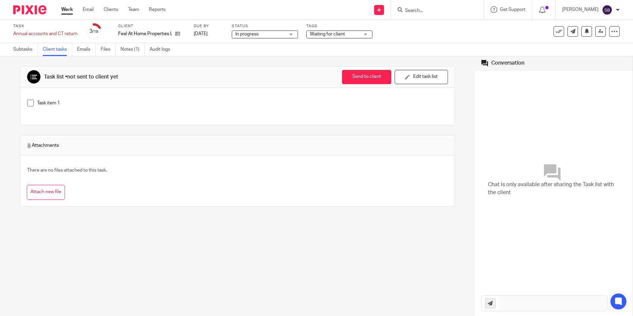 The height and width of the screenshot is (316, 633). Describe the element at coordinates (328, 34) in the screenshot. I see `span: Waiting for client` at that location.